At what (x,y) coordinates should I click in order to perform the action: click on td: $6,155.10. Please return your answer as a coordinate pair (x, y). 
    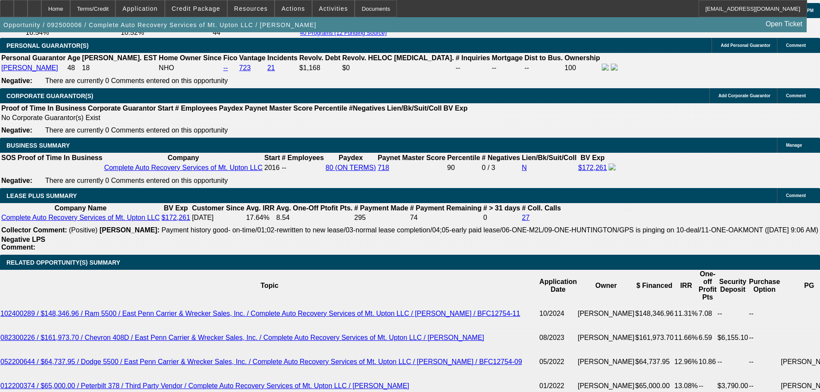
    Looking at the image, I should click on (732, 338).